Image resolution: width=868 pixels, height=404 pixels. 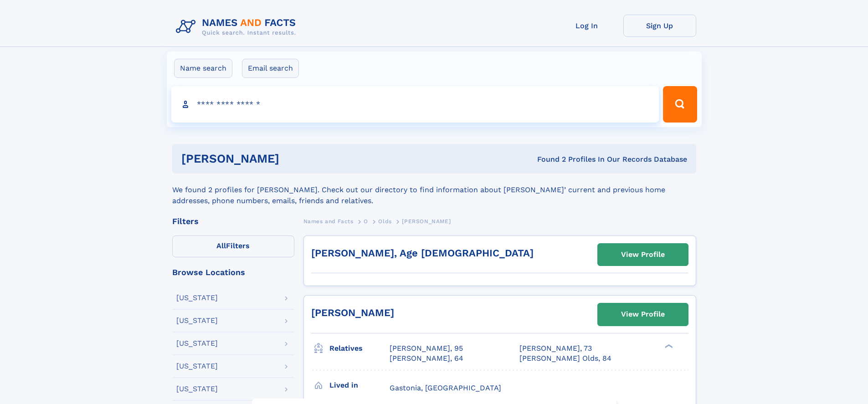 I want to click on label: Email search, so click(x=270, y=69).